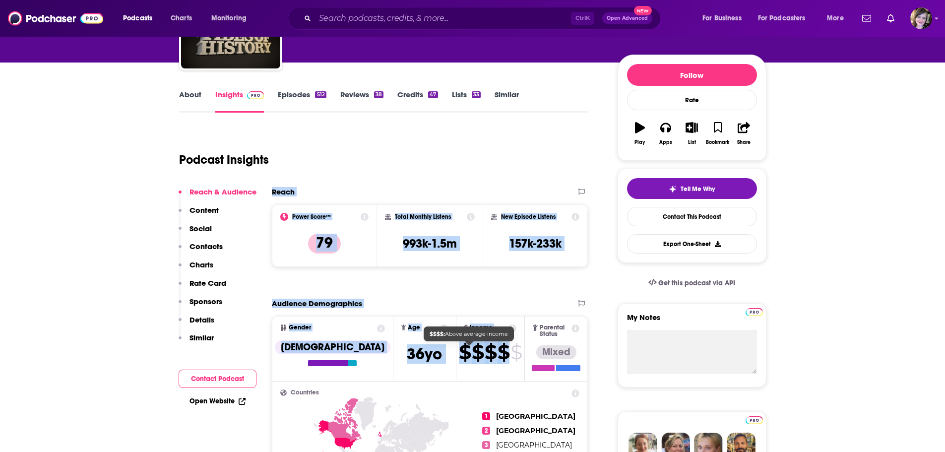 This screenshot has width=945, height=452. I want to click on button: Show profile menu, so click(921, 18).